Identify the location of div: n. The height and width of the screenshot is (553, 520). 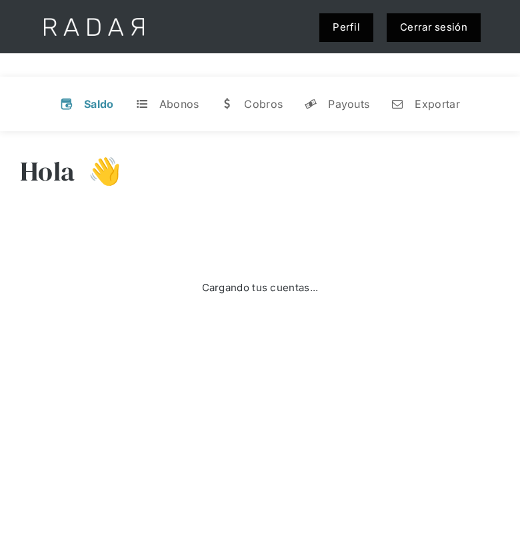
(397, 104).